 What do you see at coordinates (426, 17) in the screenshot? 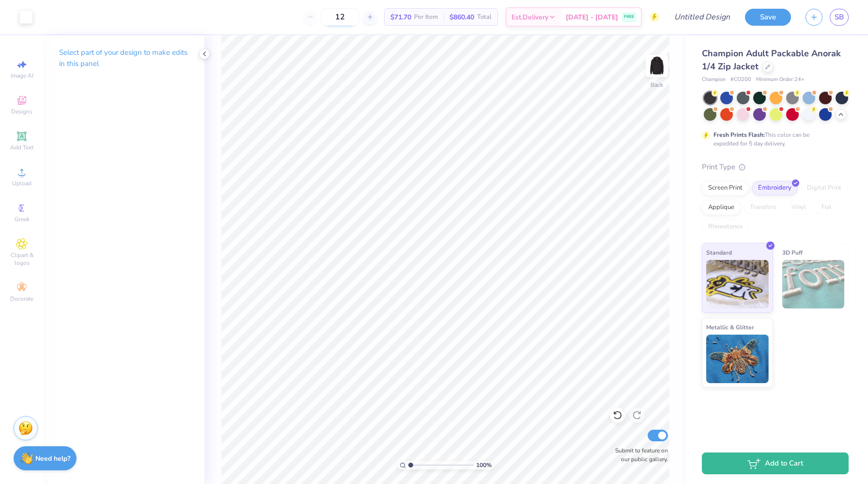
I see `span: Per Item` at bounding box center [426, 17].